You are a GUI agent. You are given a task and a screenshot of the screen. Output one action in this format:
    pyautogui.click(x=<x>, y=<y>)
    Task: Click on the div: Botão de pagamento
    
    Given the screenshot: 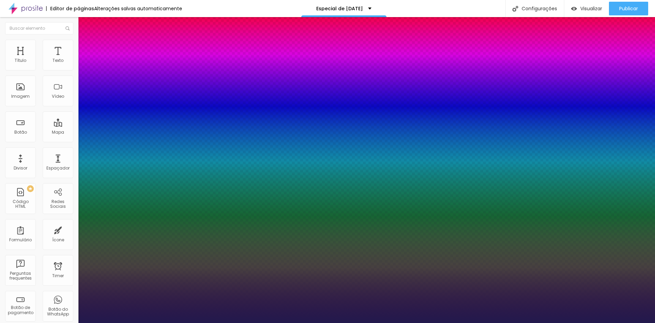 What is the action you would take?
    pyautogui.click(x=20, y=310)
    